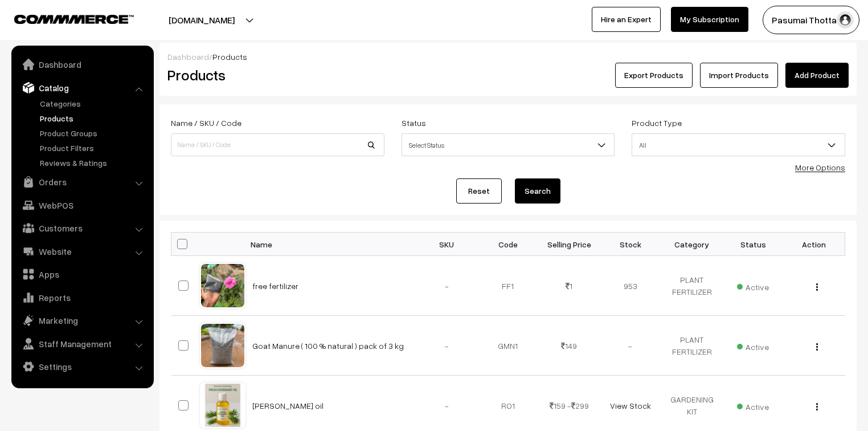  What do you see at coordinates (93, 133) in the screenshot?
I see `a: Product Groups` at bounding box center [93, 133].